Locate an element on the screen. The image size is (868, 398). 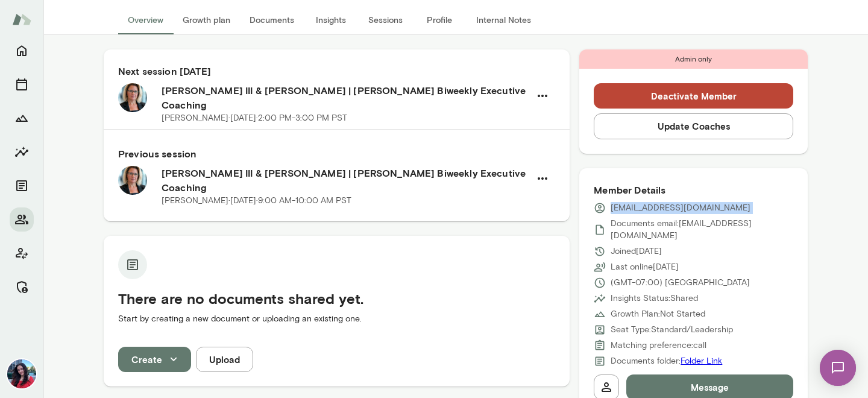
button: Members is located at coordinates (22, 219).